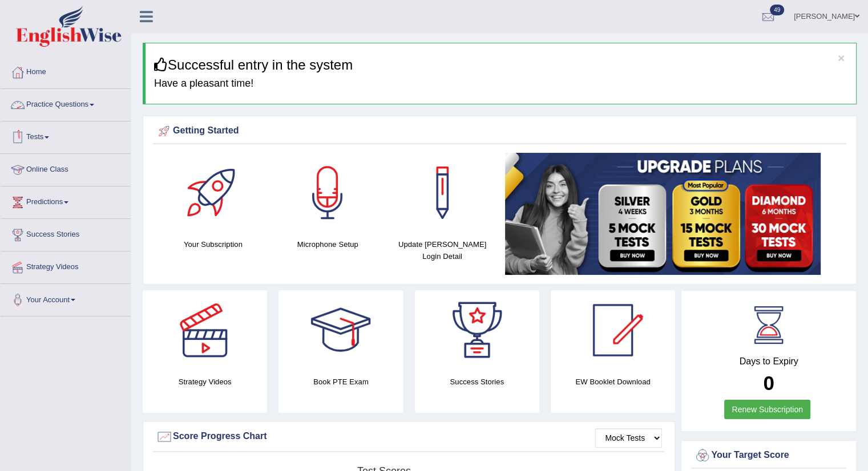 This screenshot has height=471, width=868. Describe the element at coordinates (66, 135) in the screenshot. I see `a: Tests` at that location.